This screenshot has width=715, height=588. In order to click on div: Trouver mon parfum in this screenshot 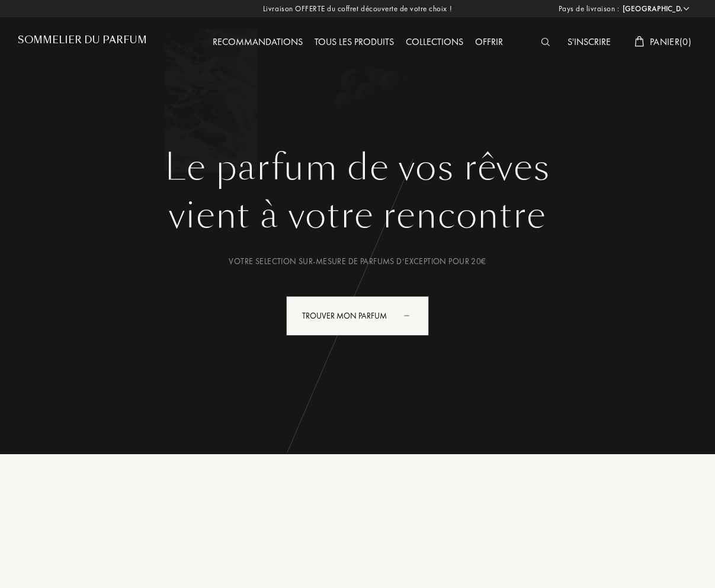, I will do `click(357, 316)`.